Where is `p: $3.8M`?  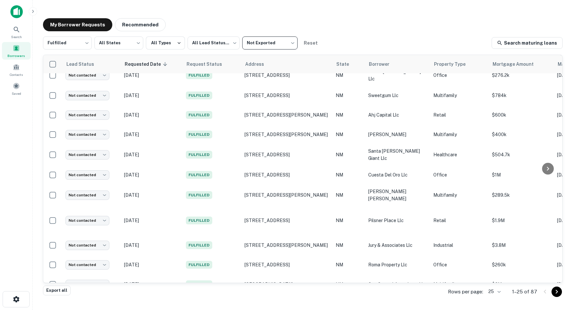 p: $3.8M is located at coordinates (521, 245).